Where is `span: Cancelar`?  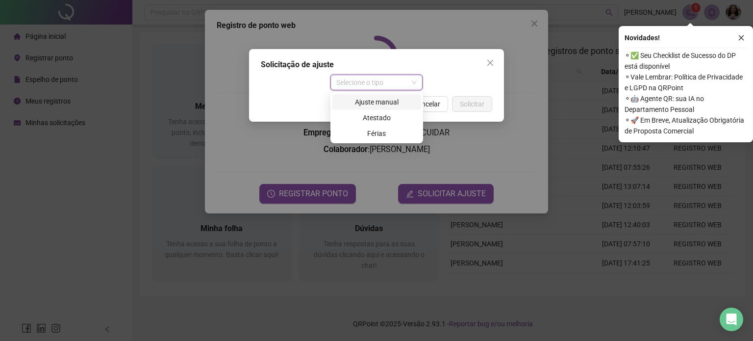 span: Cancelar is located at coordinates (426, 104).